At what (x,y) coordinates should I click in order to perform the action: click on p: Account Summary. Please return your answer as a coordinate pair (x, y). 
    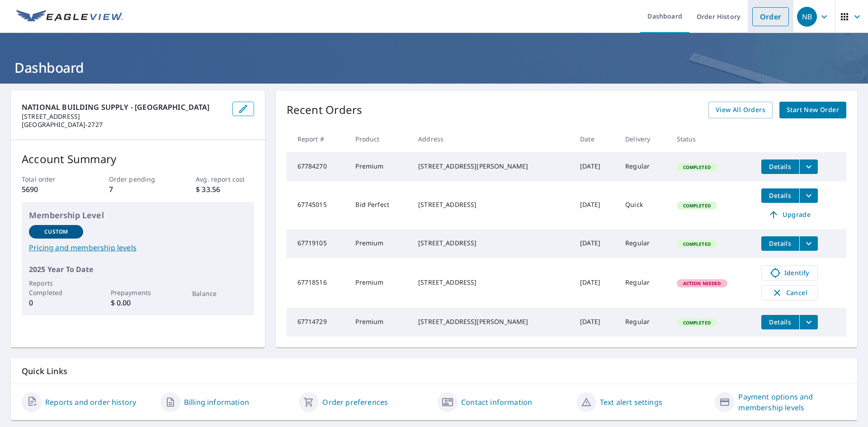
    Looking at the image, I should click on (138, 159).